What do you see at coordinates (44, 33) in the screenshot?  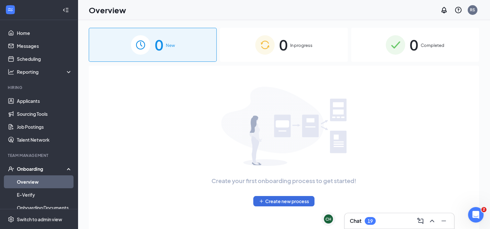 I see `a: Home` at bounding box center [44, 33].